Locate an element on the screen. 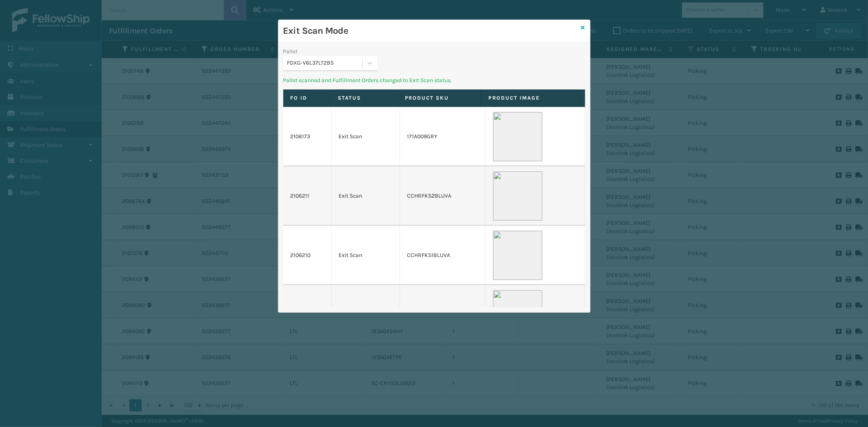  td: SCWDSLU2012 is located at coordinates (442, 315).